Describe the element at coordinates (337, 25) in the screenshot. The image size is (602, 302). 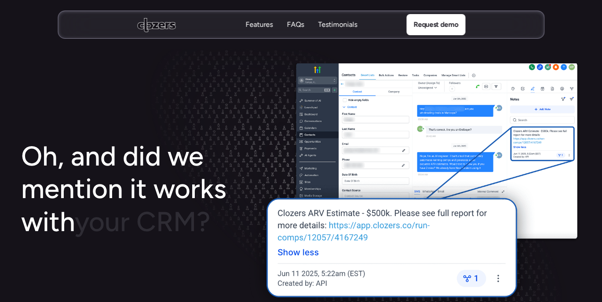
I see `a: TestimonialsTestimonials` at that location.